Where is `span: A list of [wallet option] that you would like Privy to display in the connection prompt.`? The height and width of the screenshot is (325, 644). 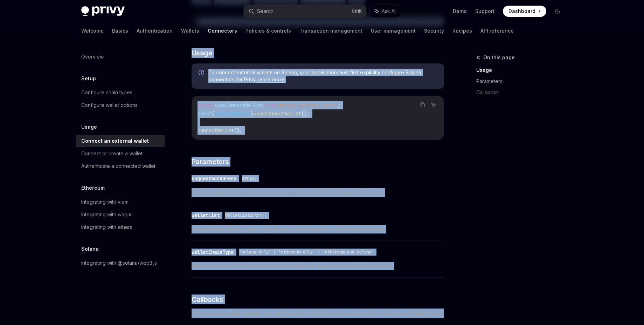 span: A list of [wallet option] that you would like Privy to display in the connection prompt. is located at coordinates (318, 229).